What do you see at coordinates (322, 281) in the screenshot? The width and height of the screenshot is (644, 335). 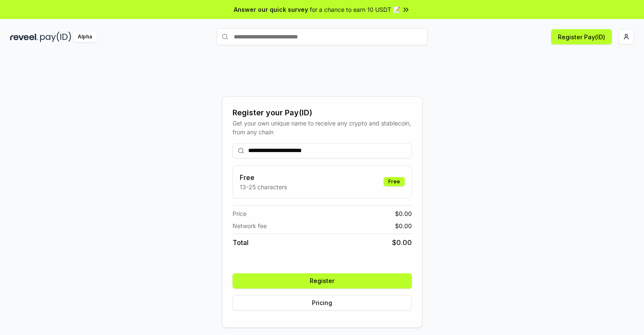 I see `button: Register` at bounding box center [322, 281].